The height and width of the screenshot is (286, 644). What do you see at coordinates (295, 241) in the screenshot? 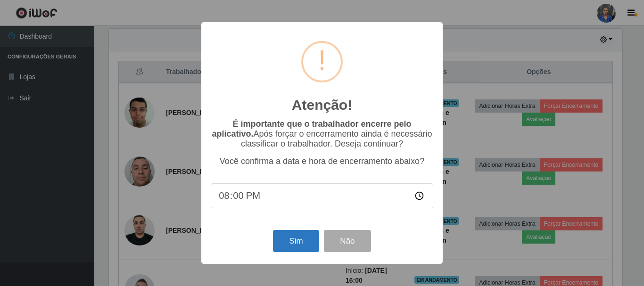
I see `button: Sim` at bounding box center [295, 241].